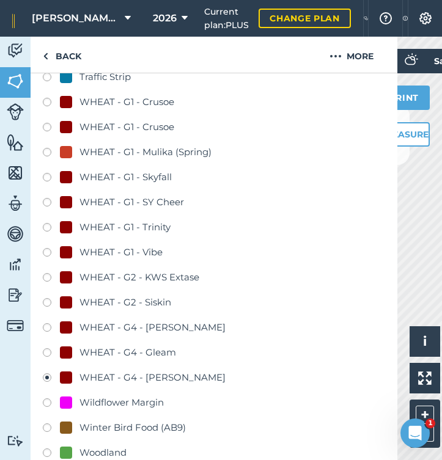 The width and height of the screenshot is (442, 460). What do you see at coordinates (164, 18) in the screenshot?
I see `span: 2026` at bounding box center [164, 18].